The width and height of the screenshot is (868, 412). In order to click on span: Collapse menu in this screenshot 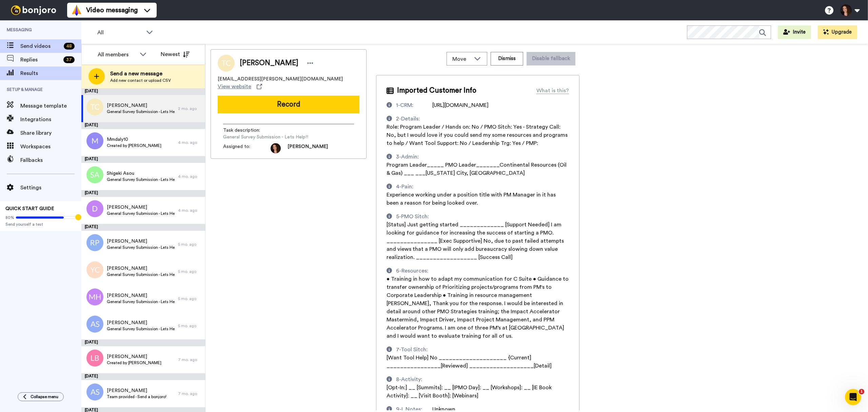, I will do `click(45, 397)`.